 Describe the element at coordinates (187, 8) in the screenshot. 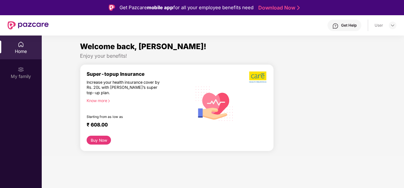

I see `div: Get Pazcare for all your employee benefits need` at that location.